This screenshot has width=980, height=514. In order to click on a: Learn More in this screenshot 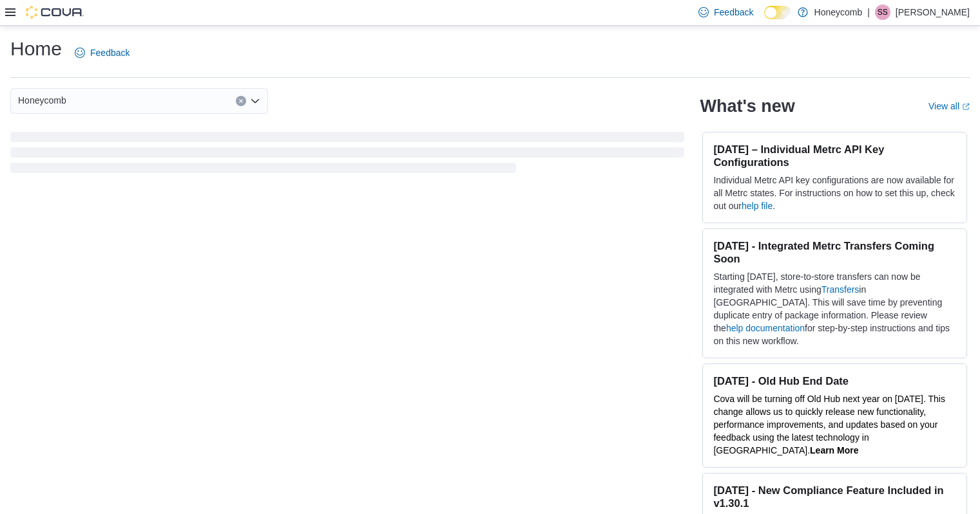, I will do `click(833, 451)`.